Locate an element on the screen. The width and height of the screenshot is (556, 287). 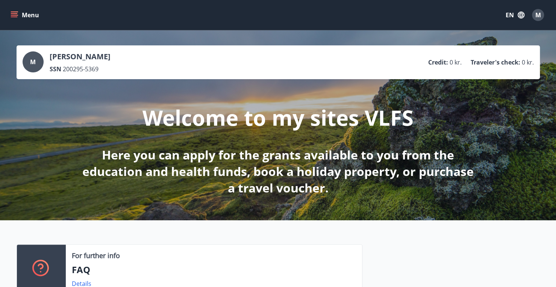
button: EN is located at coordinates (515, 15).